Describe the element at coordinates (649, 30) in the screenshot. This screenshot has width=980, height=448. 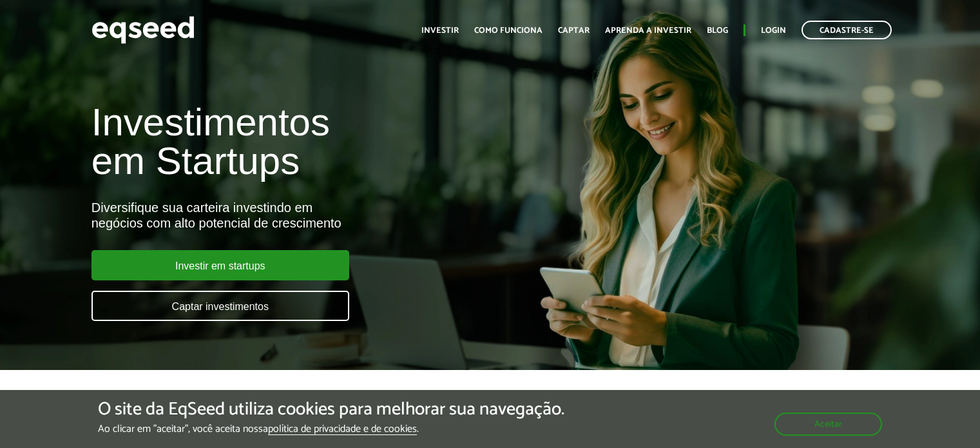
I see `a: Aprenda a investir` at that location.